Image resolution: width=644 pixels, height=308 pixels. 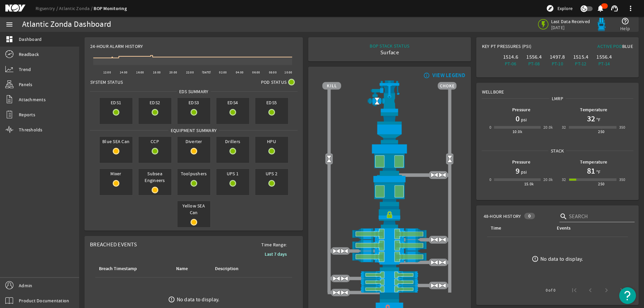 I want to click on div: 250, so click(x=601, y=132).